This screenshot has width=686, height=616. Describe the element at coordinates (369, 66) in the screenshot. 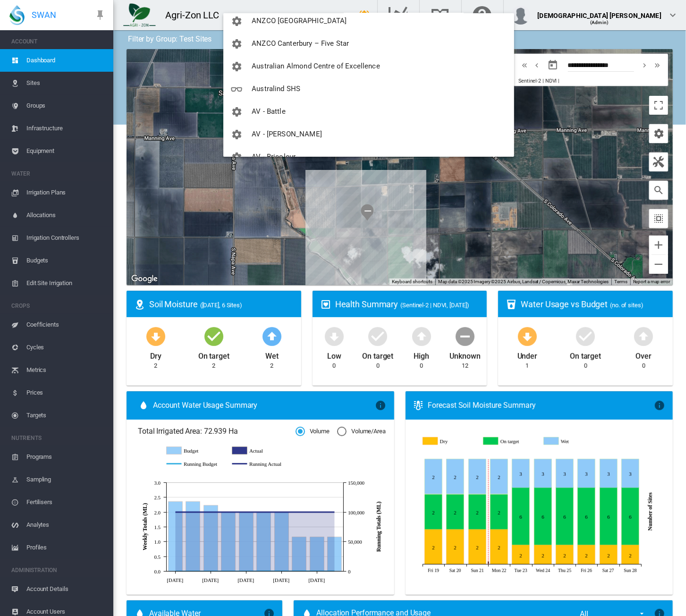

I see `button: You have 'Admin' permissions to Australian Almond Centre of Excellence` at that location.